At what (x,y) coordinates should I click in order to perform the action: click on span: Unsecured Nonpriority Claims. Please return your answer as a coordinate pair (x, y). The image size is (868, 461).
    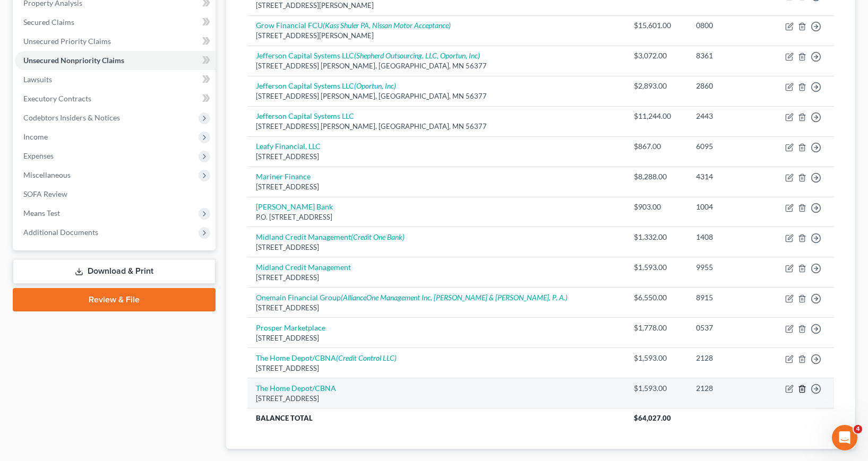
    Looking at the image, I should click on (73, 60).